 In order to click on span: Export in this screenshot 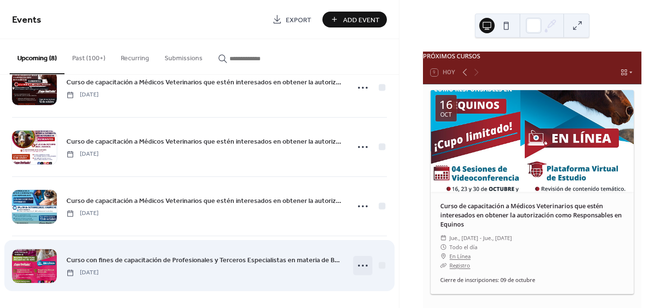, I will do `click(298, 20)`.